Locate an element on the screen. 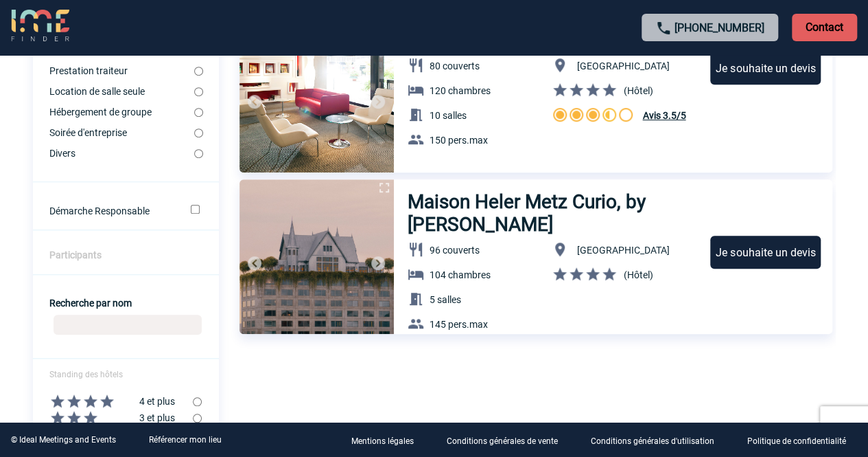 The height and width of the screenshot is (457, 868). a: Politique de confidentialité is located at coordinates (802, 439).